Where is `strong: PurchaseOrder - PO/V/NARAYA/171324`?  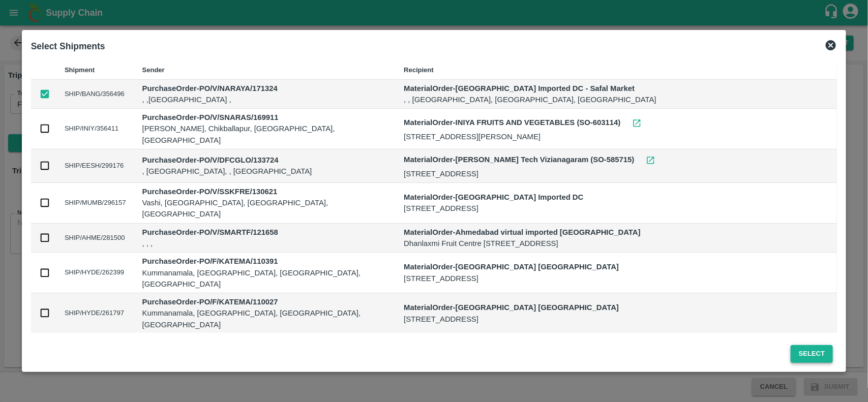 strong: PurchaseOrder - PO/V/NARAYA/171324 is located at coordinates (210, 88).